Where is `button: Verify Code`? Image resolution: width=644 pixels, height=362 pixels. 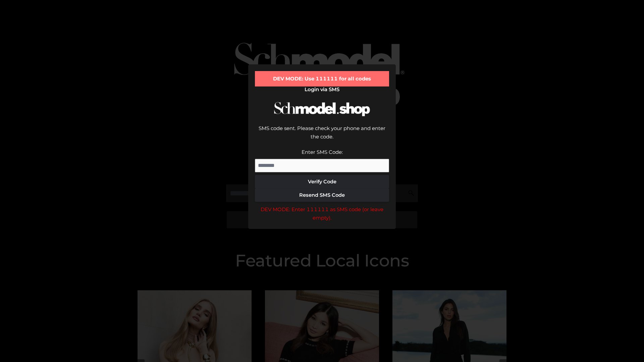 button: Verify Code is located at coordinates (322, 182).